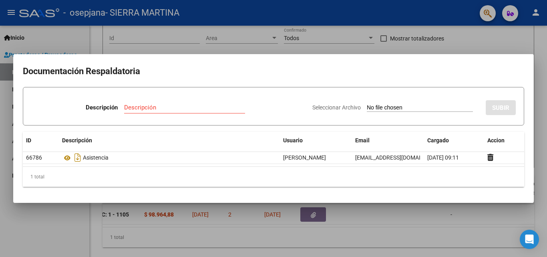  I want to click on datatable-header-cell: Descripción, so click(169, 140).